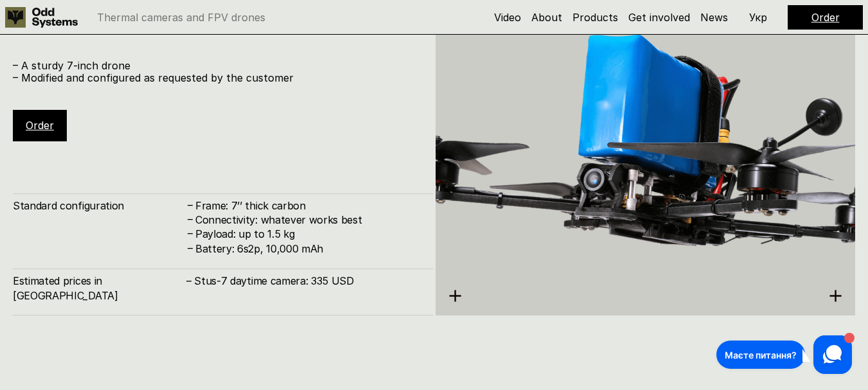  I want to click on p: Thermal cameras and FPV drones, so click(181, 17).